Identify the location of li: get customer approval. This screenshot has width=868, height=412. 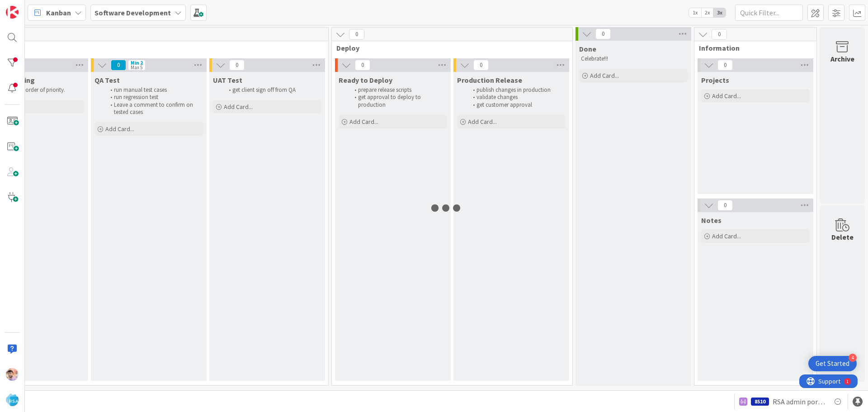
(516, 105).